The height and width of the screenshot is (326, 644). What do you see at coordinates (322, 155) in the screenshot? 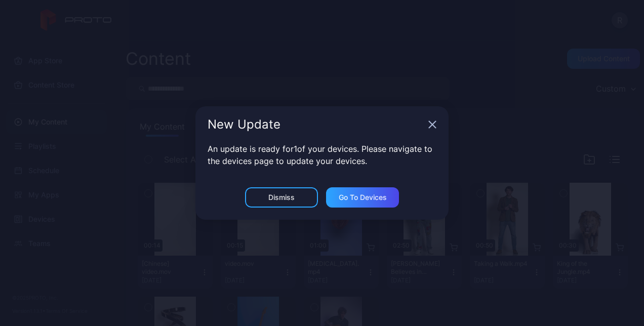
I see `p: An update is ready for 1 of your devices. Please navigate to the devices page to update your devi...` at bounding box center [322, 155].